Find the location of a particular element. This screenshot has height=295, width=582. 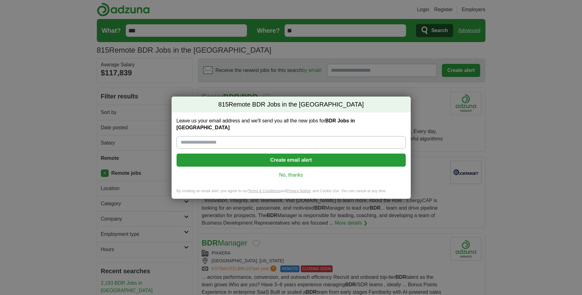

label: Leave us your email address and we'll send you all the new jobs for is located at coordinates (291, 124).